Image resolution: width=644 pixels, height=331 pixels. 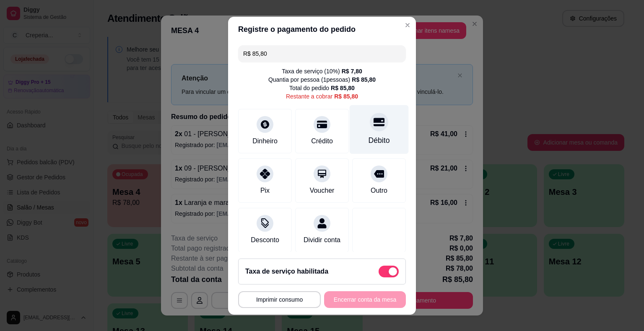 What do you see at coordinates (322, 141) in the screenshot?
I see `div: Crédito` at bounding box center [322, 141].